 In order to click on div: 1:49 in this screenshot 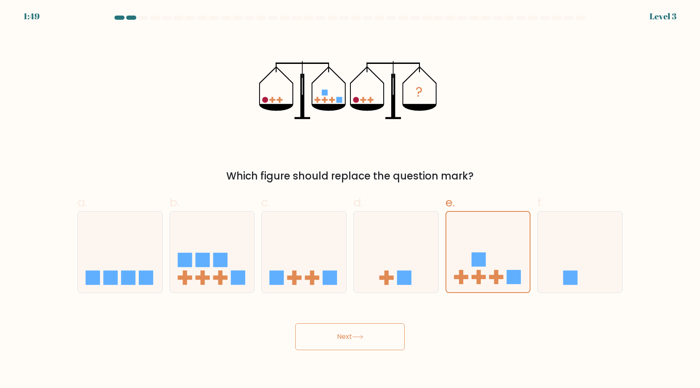, I will do `click(32, 16)`.